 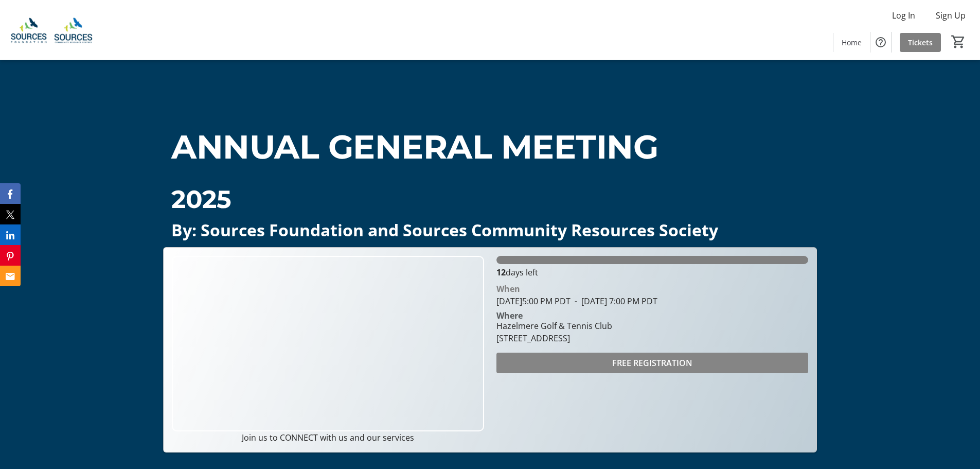 I want to click on img: Campaign CTA Media Photo, so click(x=327, y=343).